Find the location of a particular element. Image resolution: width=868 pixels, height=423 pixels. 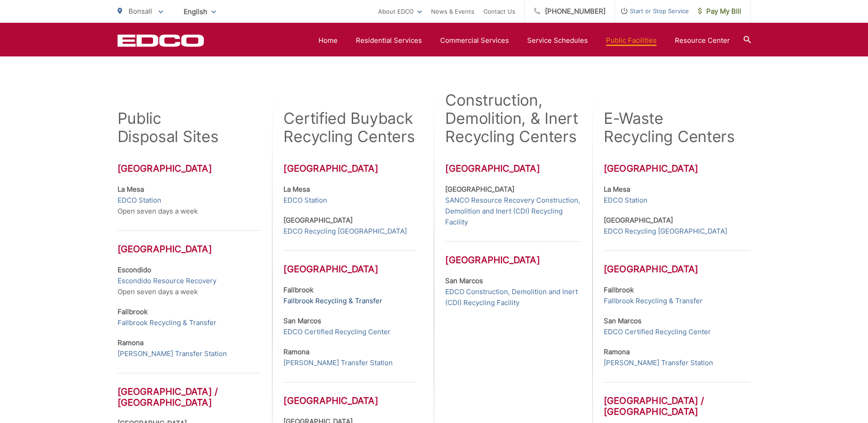

a: Resource Center is located at coordinates (703, 41).